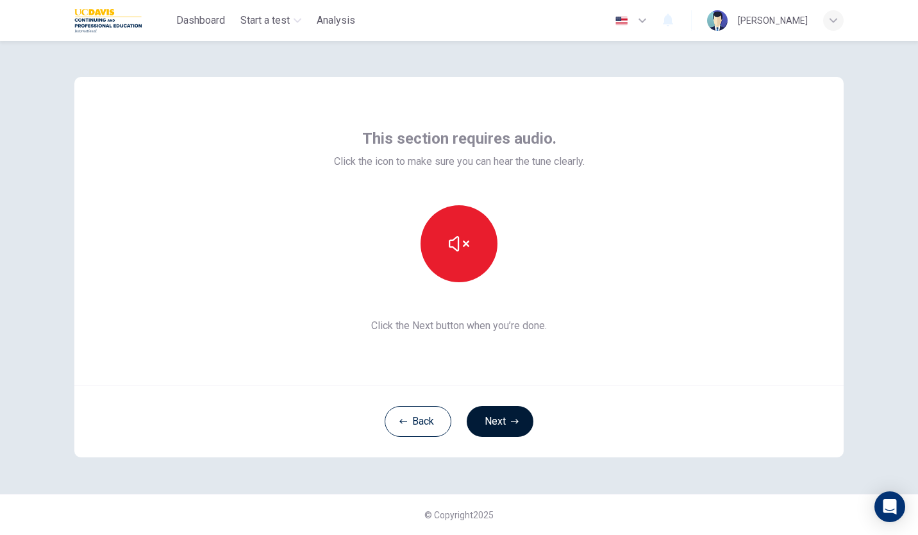 The image size is (918, 535). What do you see at coordinates (500, 421) in the screenshot?
I see `button: Next` at bounding box center [500, 421].